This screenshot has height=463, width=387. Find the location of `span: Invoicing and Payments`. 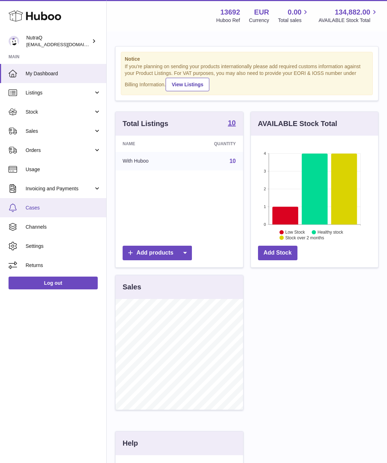

span: Invoicing and Payments is located at coordinates (59, 189).